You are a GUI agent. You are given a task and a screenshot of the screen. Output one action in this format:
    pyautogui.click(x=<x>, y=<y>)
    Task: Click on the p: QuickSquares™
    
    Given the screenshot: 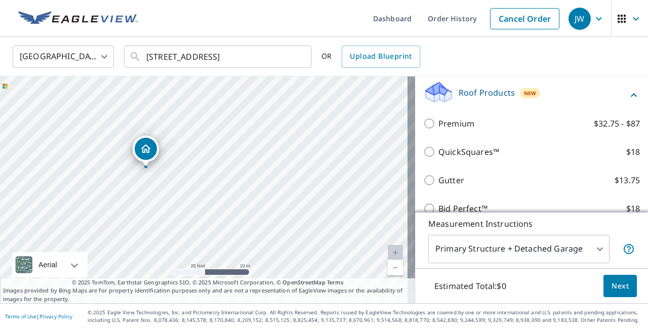 What is the action you would take?
    pyautogui.click(x=469, y=152)
    